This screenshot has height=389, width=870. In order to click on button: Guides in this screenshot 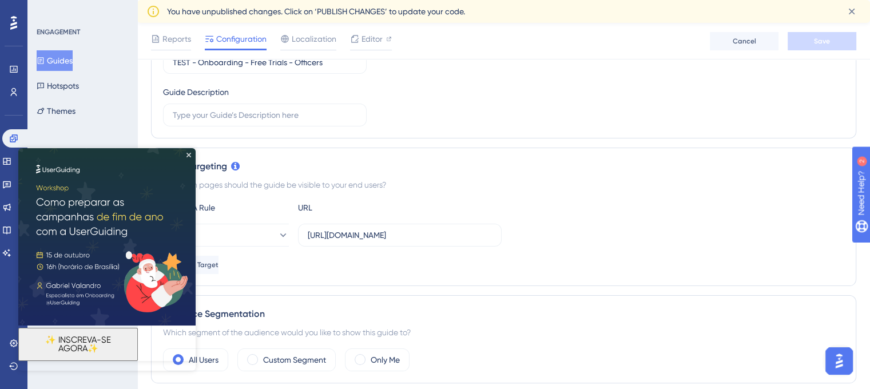, I will do `click(54, 61)`.